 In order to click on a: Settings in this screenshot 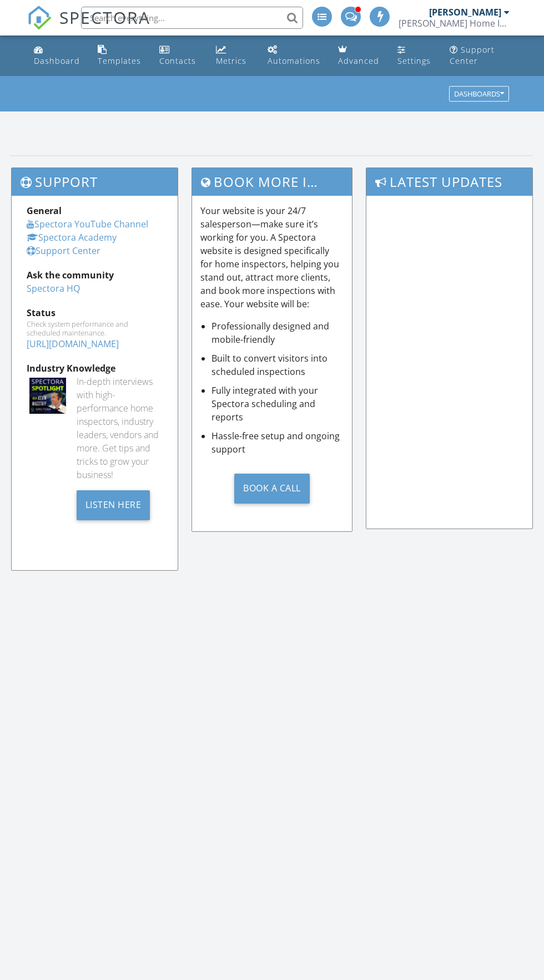, I will do `click(415, 55)`.